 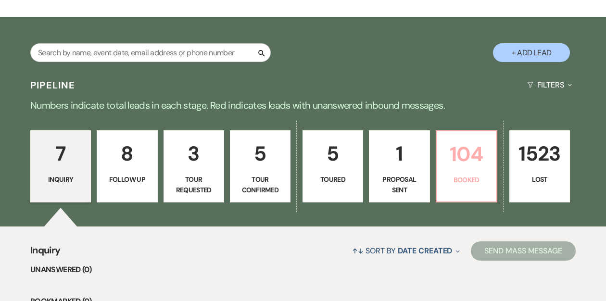 I want to click on span: Date Created, so click(x=424, y=250).